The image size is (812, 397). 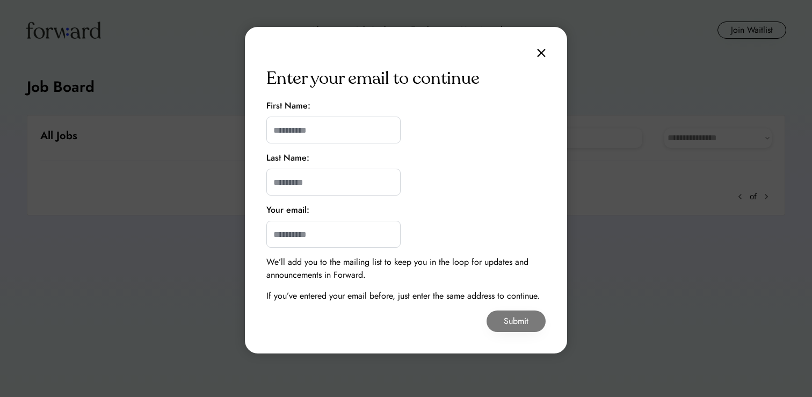 I want to click on div: Your email:, so click(x=288, y=210).